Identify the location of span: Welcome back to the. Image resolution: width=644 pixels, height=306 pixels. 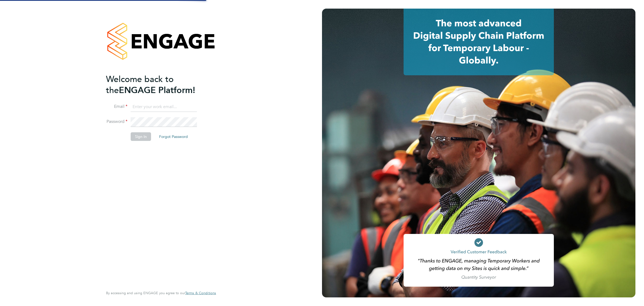
(139, 84).